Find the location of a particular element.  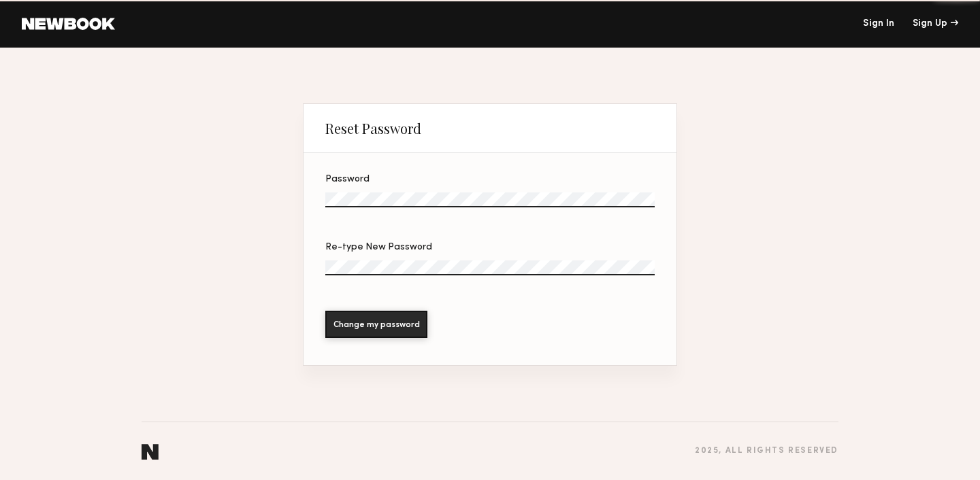

div: Re-type New Password is located at coordinates (490, 248).